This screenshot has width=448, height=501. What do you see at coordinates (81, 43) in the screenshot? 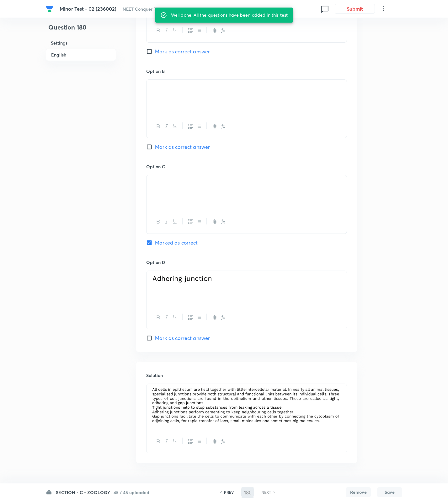
I see `h6: Settings` at bounding box center [81, 43].